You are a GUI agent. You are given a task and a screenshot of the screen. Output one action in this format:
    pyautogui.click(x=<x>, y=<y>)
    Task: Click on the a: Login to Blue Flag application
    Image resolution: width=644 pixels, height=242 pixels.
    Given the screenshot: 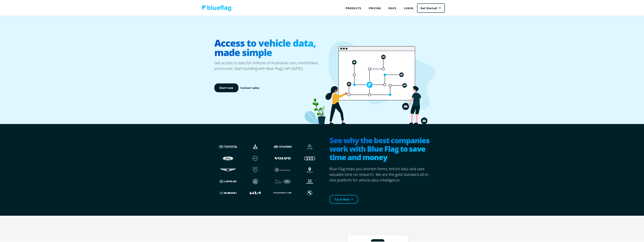 What is the action you would take?
    pyautogui.click(x=409, y=7)
    